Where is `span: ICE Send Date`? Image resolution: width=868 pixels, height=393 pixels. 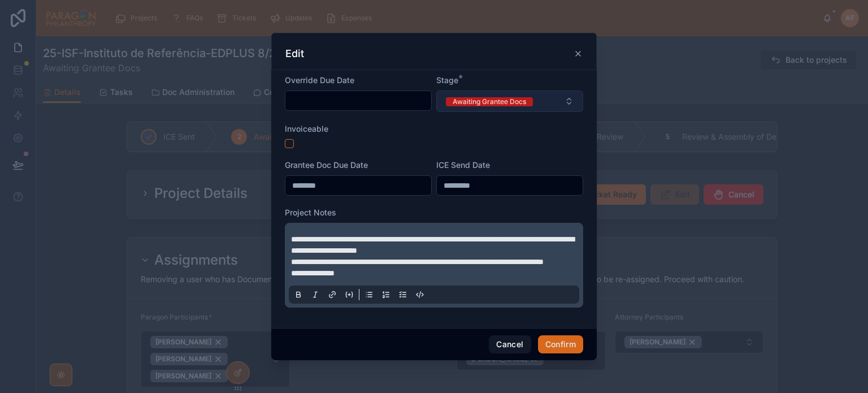 span: ICE Send Date is located at coordinates (463, 165).